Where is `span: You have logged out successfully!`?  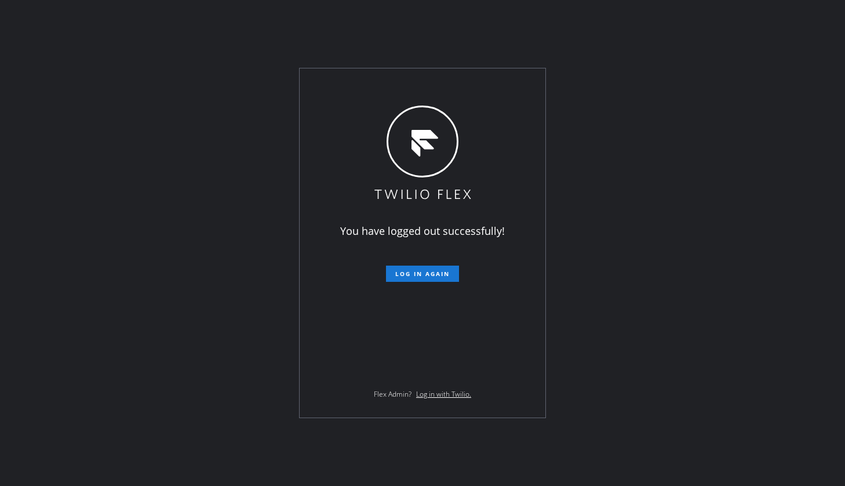 span: You have logged out successfully! is located at coordinates (422, 231).